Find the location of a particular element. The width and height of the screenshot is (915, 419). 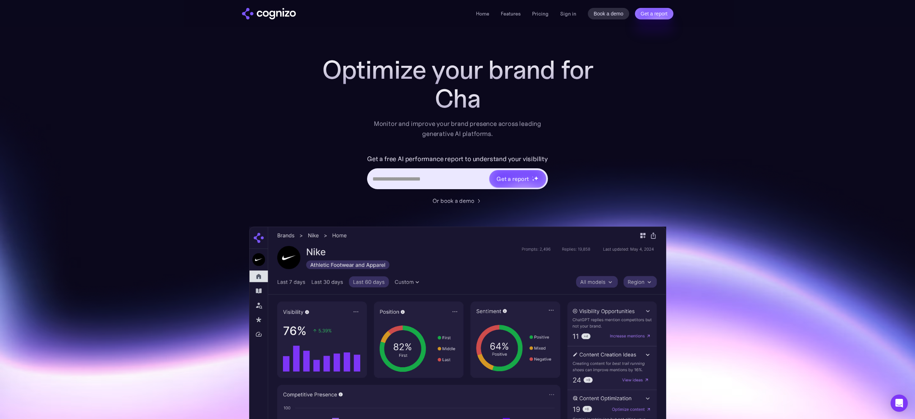

a: home is located at coordinates (269, 14).